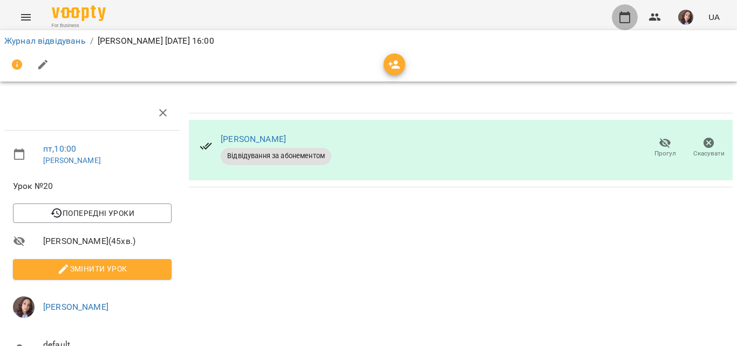 The width and height of the screenshot is (737, 346). I want to click on span: Попередні уроки, so click(92, 213).